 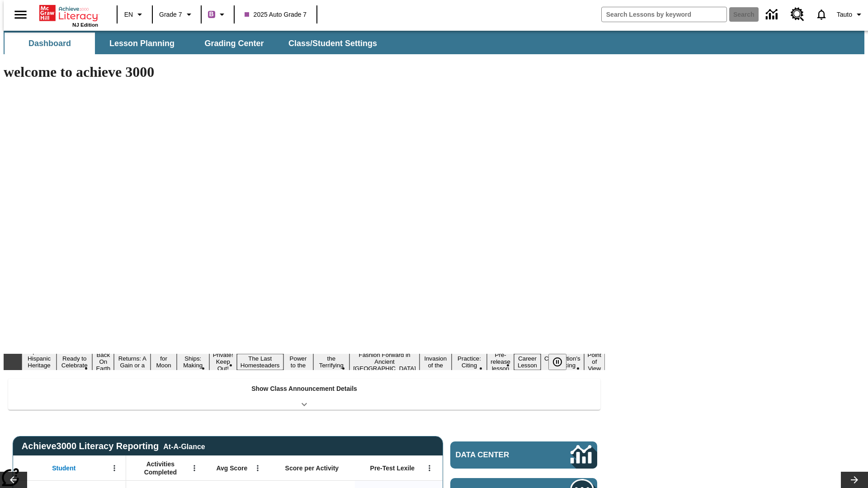 What do you see at coordinates (85, 25) in the screenshot?
I see `span: NJ Edition` at bounding box center [85, 25].